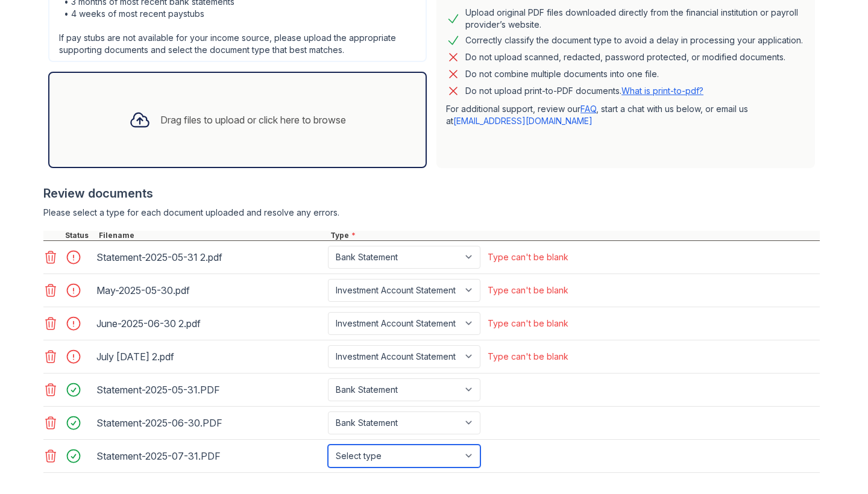  Describe the element at coordinates (209, 258) in the screenshot. I see `div: Statement-2025-05-31 2.pdf` at that location.